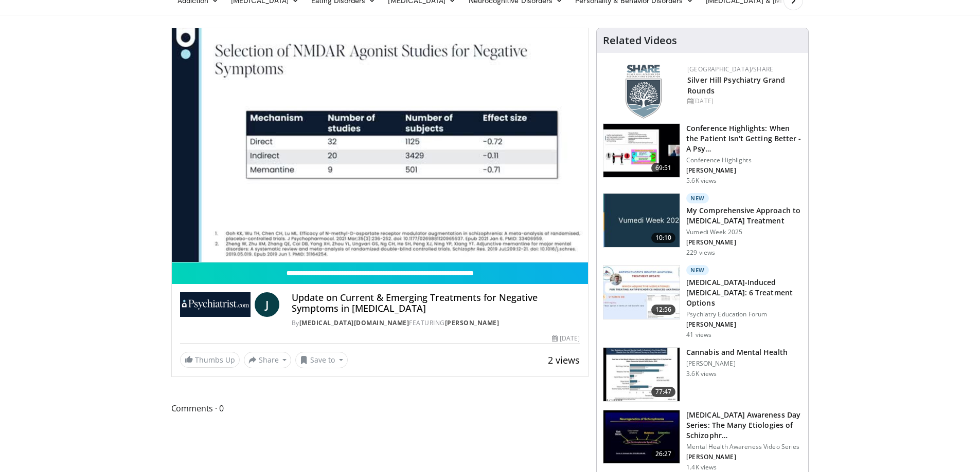 The height and width of the screenshot is (472, 980). I want to click on span: J, so click(266, 304).